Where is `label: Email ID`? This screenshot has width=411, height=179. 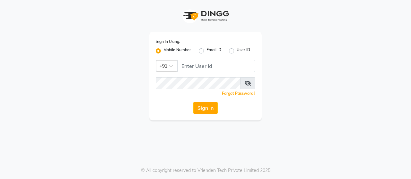 label: Email ID is located at coordinates (214, 51).